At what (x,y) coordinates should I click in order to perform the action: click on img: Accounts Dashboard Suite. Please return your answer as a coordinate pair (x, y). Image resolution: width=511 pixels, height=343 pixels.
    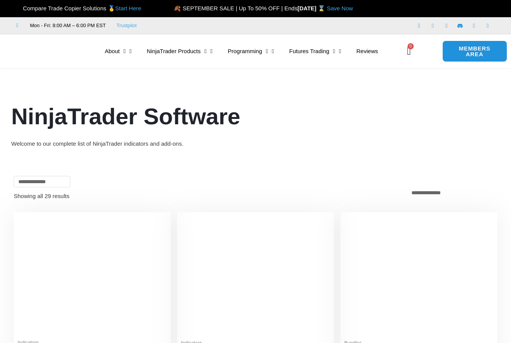
    Looking at the image, I should click on (419, 275).